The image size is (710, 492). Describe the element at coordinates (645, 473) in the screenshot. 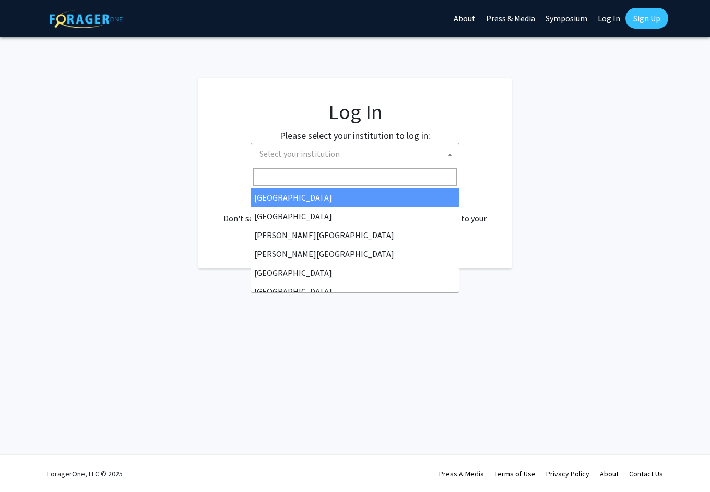

I see `a: Contact Us` at that location.